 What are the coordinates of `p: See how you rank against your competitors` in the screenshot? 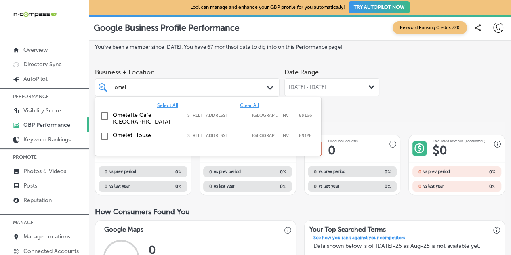 It's located at (359, 239).